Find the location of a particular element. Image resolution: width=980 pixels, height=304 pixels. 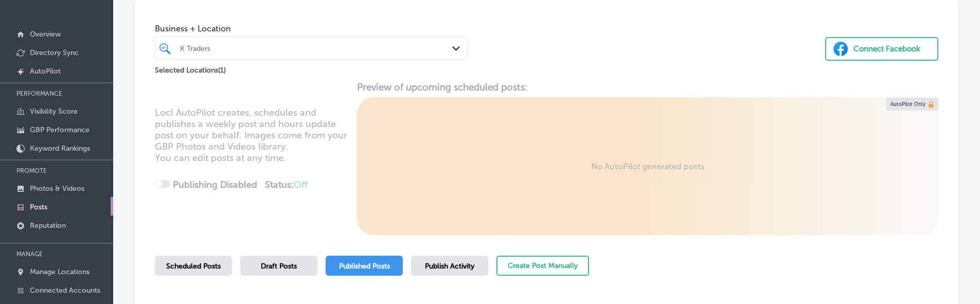

p: Selected Locations ( 1 ) is located at coordinates (190, 68).